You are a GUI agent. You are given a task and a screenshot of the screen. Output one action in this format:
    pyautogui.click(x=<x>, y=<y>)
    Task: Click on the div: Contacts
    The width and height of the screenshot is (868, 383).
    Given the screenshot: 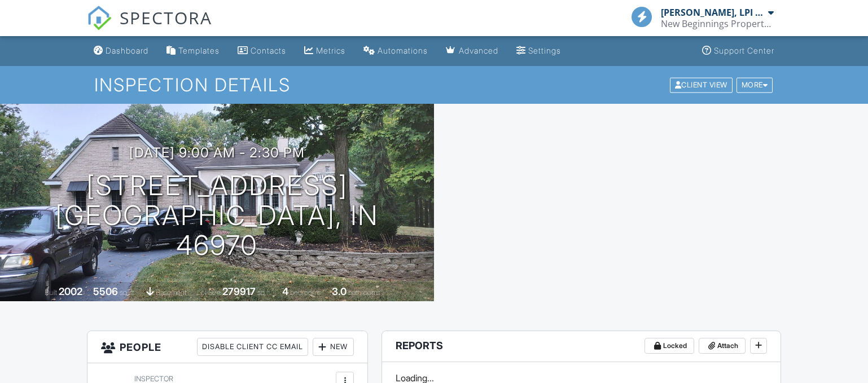 What is the action you would take?
    pyautogui.click(x=268, y=50)
    